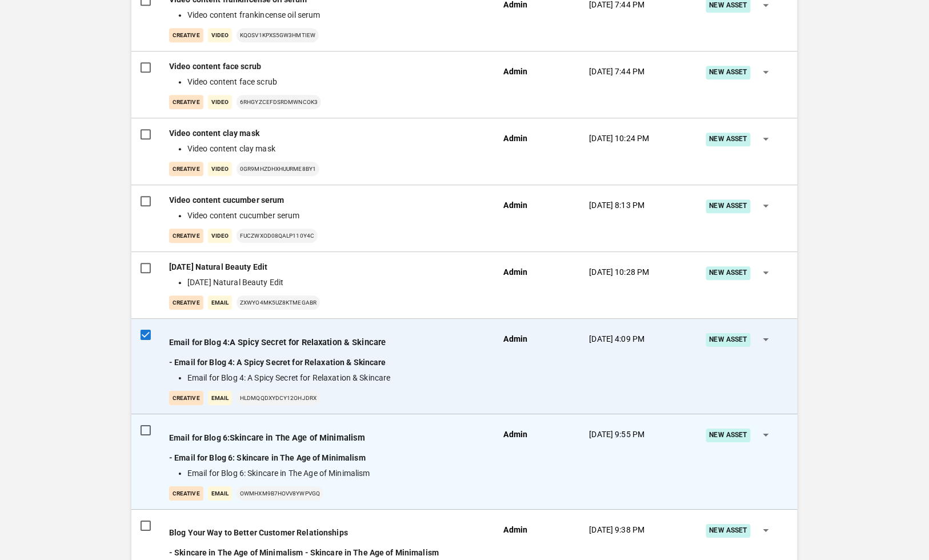  What do you see at coordinates (279, 398) in the screenshot?
I see `p: HLdmqQDxYDCY12OHJdRx` at bounding box center [279, 398].